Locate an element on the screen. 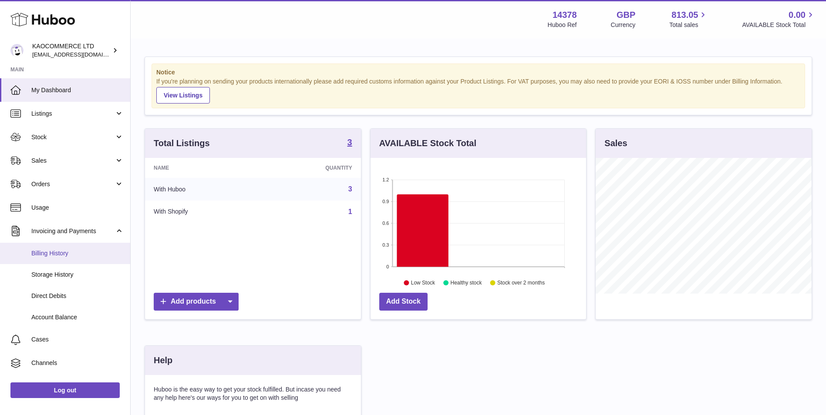  span: Sales is located at coordinates (73, 161).